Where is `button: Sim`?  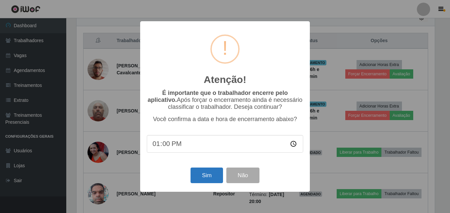
button: Sim is located at coordinates (206, 175).